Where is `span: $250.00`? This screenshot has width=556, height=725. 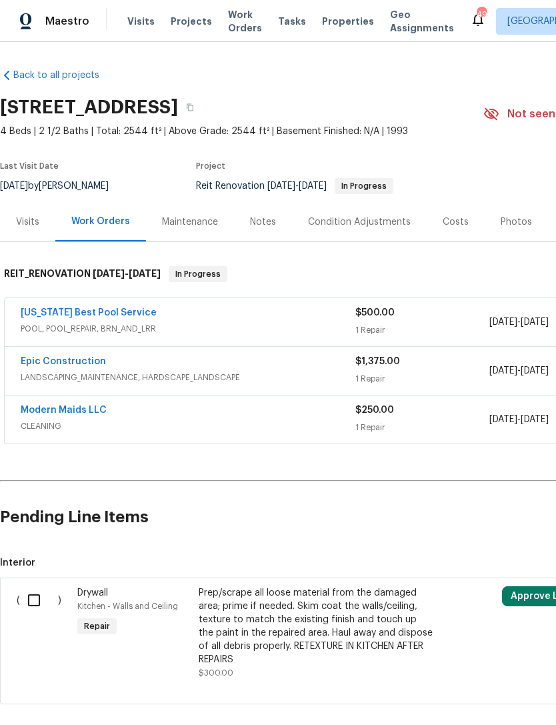 span: $250.00 is located at coordinates (375, 410).